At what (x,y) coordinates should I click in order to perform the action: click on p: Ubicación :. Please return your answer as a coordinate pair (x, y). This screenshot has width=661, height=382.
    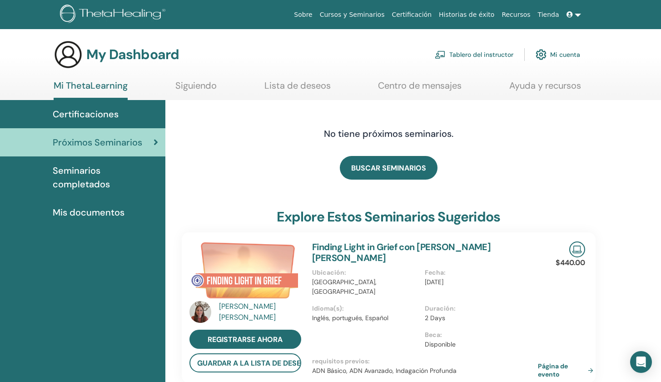
    Looking at the image, I should click on (366, 272).